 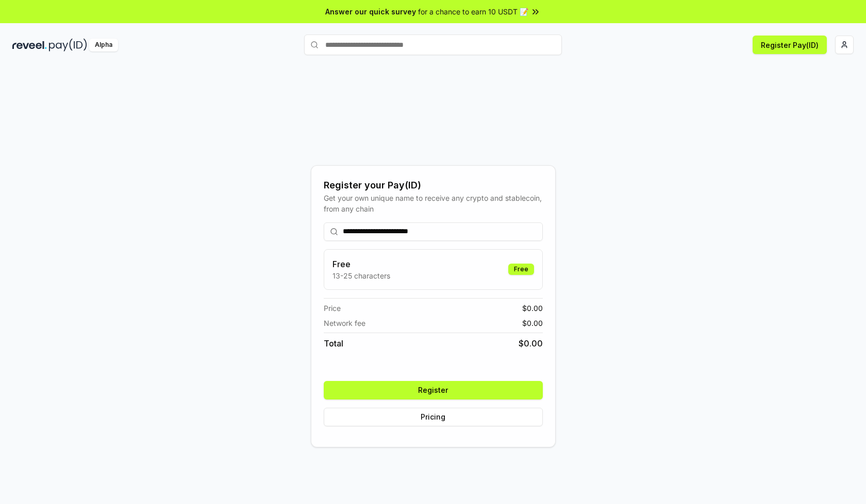 I want to click on span: Price, so click(x=332, y=308).